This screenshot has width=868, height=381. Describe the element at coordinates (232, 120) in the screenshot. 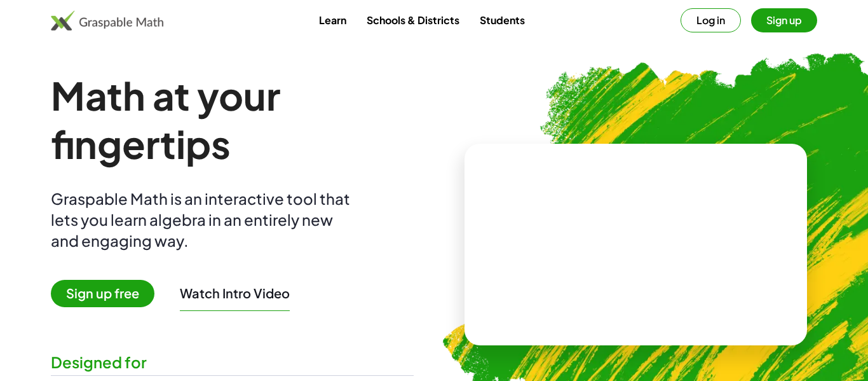

I see `h1: Math at your fingertips` at that location.